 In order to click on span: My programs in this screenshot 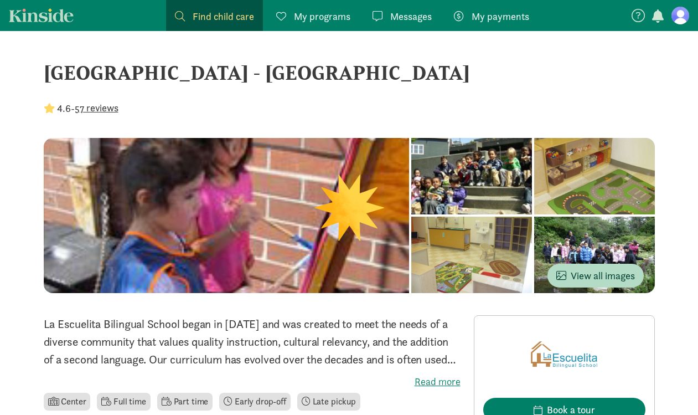, I will do `click(322, 16)`.